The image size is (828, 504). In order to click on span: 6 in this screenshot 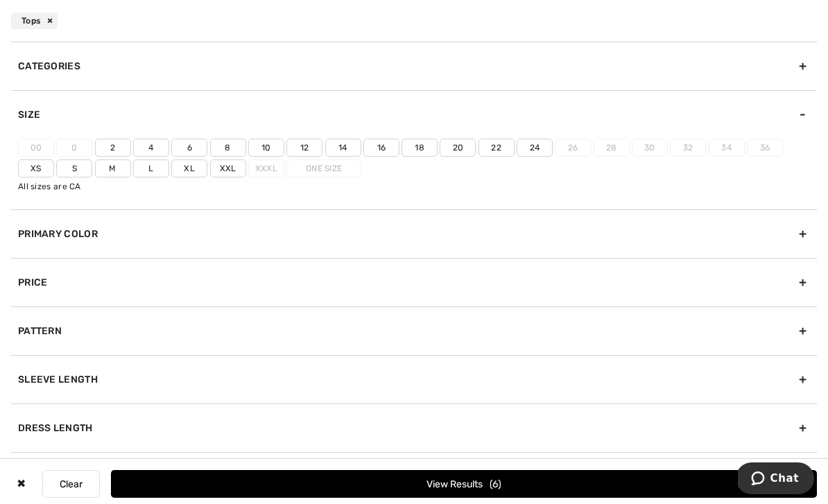, I will do `click(495, 484)`.